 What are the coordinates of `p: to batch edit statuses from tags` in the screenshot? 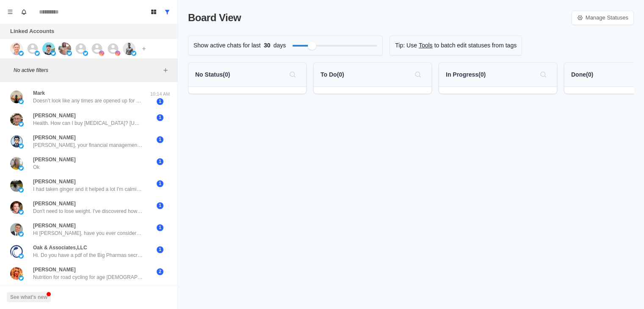 It's located at (476, 45).